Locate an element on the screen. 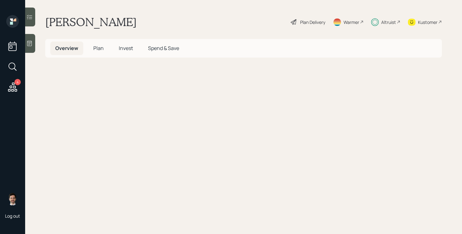 This screenshot has height=234, width=462. span: Overview is located at coordinates (67, 48).